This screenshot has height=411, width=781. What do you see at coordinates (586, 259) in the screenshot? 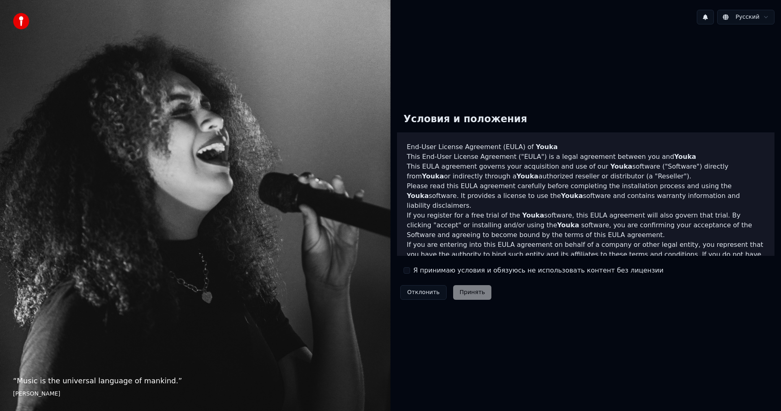
I see `p: If you are entering into this EULA agreement on behalf of a company or other legal entity, you re...` at bounding box center [586, 259].